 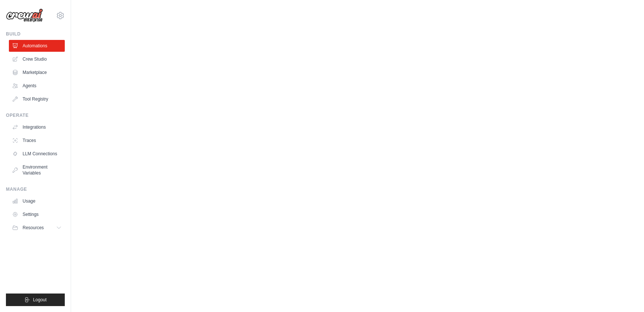 What do you see at coordinates (37, 73) in the screenshot?
I see `a: Marketplace` at bounding box center [37, 73].